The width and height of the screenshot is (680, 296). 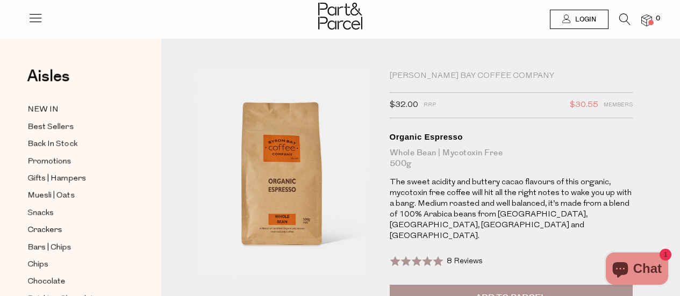 I want to click on span: Members, so click(x=618, y=105).